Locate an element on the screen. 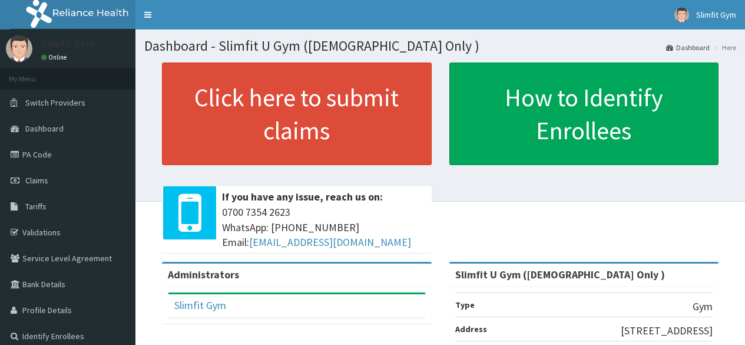 The height and width of the screenshot is (345, 745). span: Tariffs is located at coordinates (36, 206).